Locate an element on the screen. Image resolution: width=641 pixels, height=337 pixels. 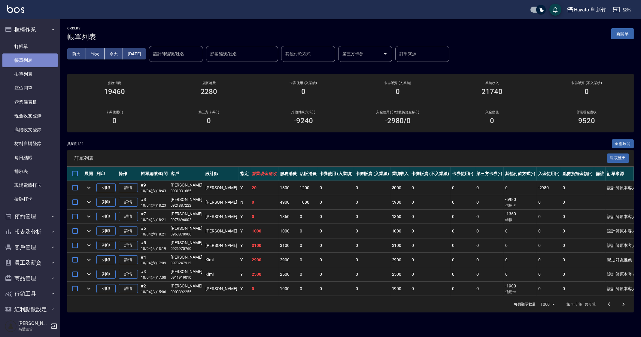
th: 第三方卡券(-) is located at coordinates (490, 174).